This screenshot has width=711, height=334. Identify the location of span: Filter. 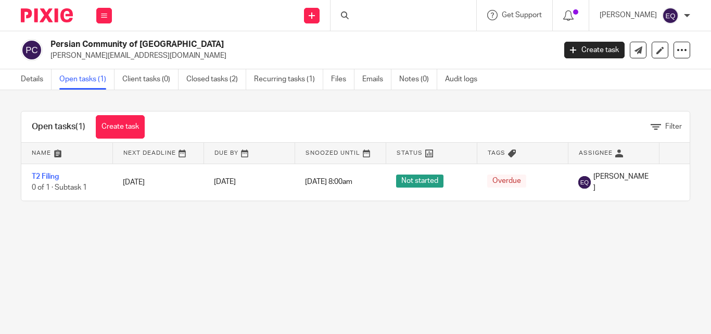
(673, 126).